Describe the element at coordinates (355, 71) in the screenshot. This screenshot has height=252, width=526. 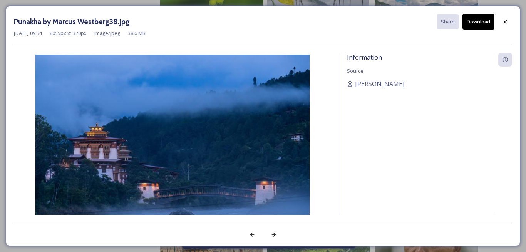
I see `span: Source` at that location.